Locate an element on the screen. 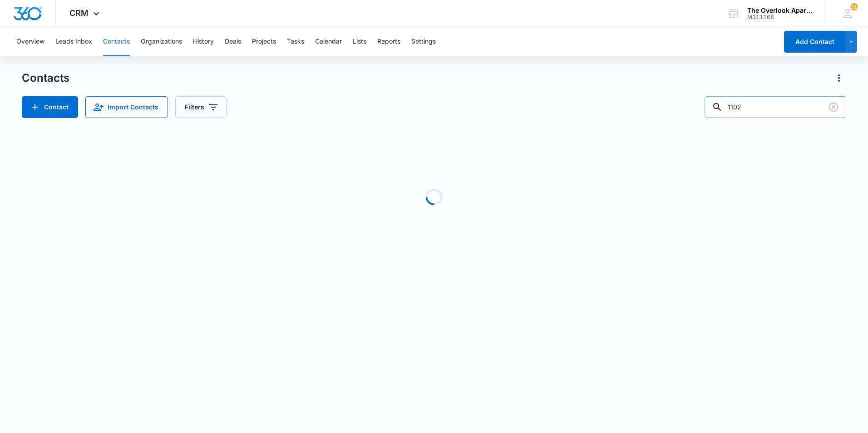 Image resolution: width=868 pixels, height=433 pixels. button: Contacts is located at coordinates (116, 42).